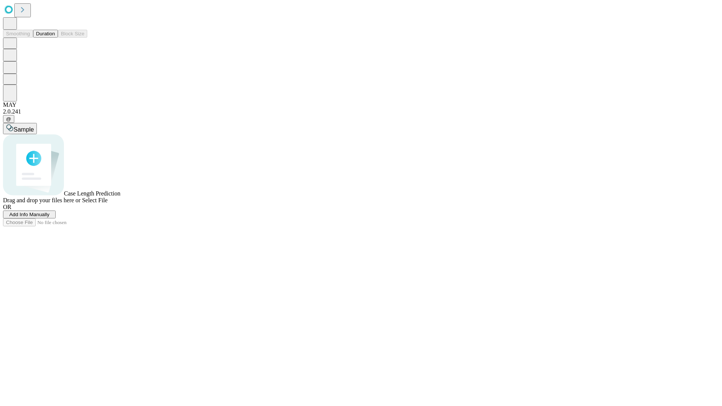  I want to click on button: Smoothing, so click(18, 33).